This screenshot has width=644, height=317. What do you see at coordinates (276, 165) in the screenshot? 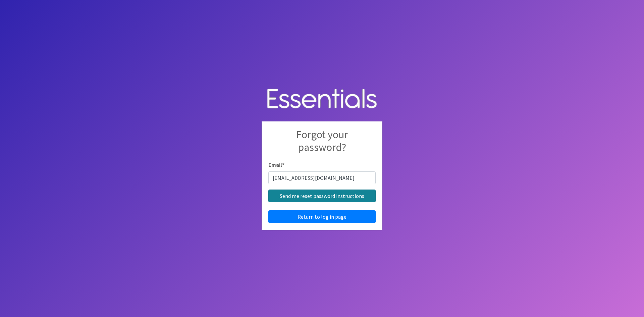
I see `label: Email` at bounding box center [276, 165].